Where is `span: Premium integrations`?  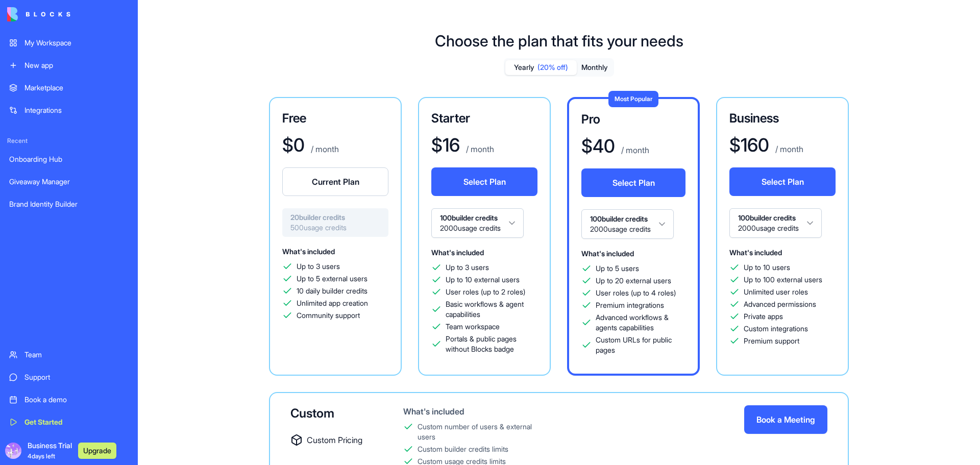
span: Premium integrations is located at coordinates (629, 305).